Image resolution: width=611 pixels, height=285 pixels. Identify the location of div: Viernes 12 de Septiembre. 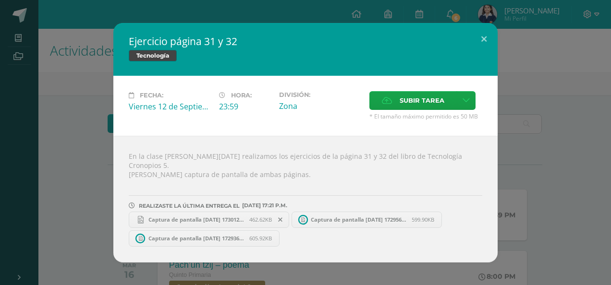
(170, 107).